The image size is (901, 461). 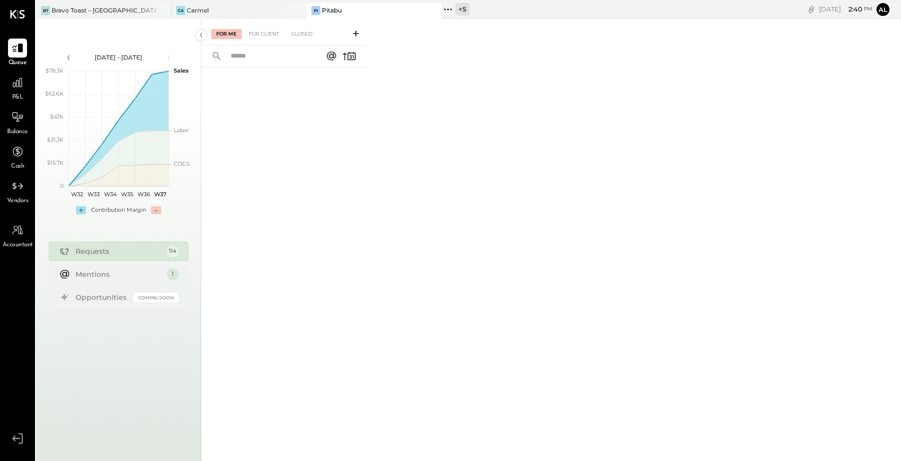 What do you see at coordinates (173, 274) in the screenshot?
I see `div: 1` at bounding box center [173, 274].